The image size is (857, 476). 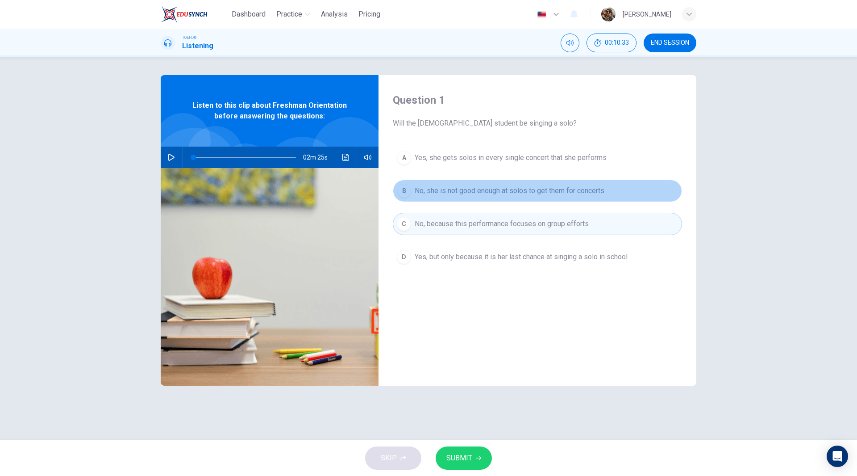 What do you see at coordinates (502, 224) in the screenshot?
I see `span: No, because this performance focuses on group efforts` at bounding box center [502, 224].